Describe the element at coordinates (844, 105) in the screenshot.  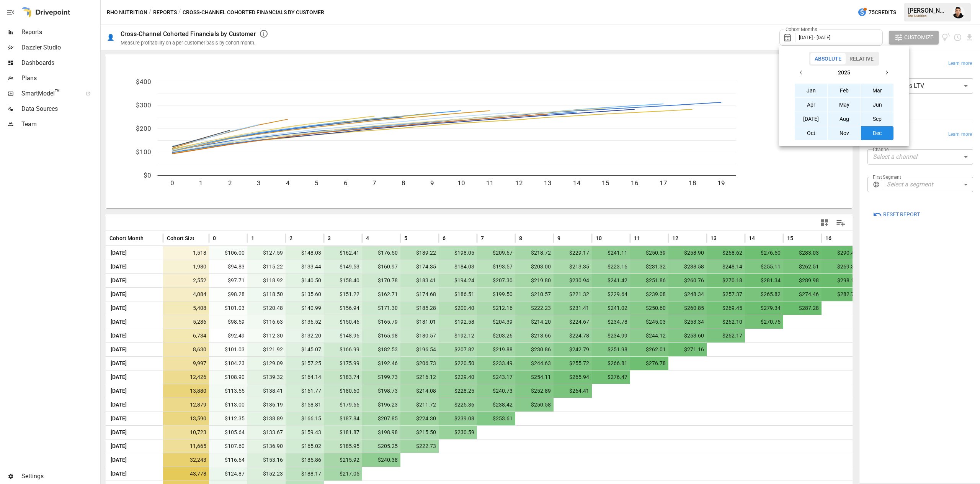
I see `button: May` at that location.